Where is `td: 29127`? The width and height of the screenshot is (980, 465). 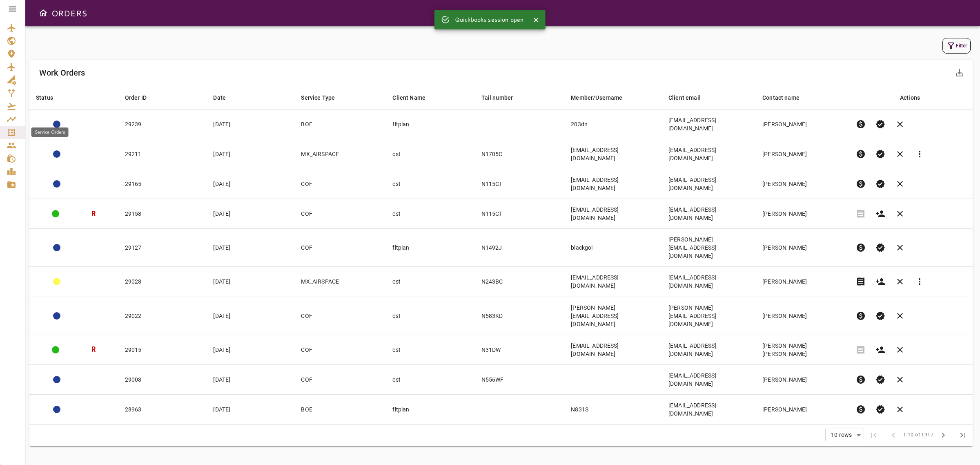 td: 29127 is located at coordinates (163, 248).